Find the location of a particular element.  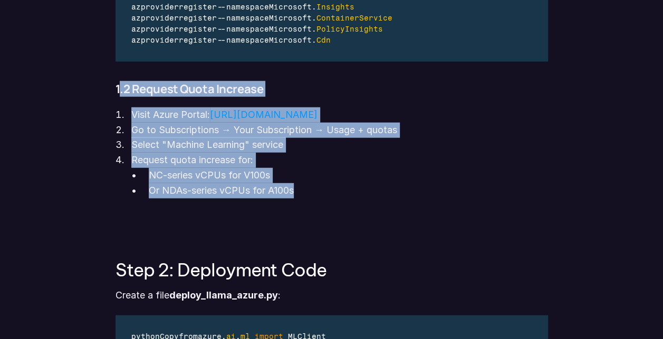

span: Insights is located at coordinates (335, 7).